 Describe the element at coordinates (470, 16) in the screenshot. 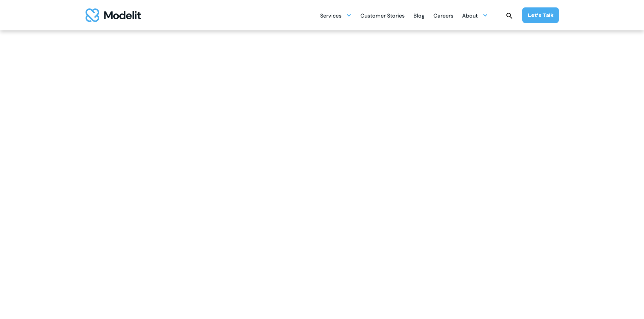

I see `div: About` at that location.